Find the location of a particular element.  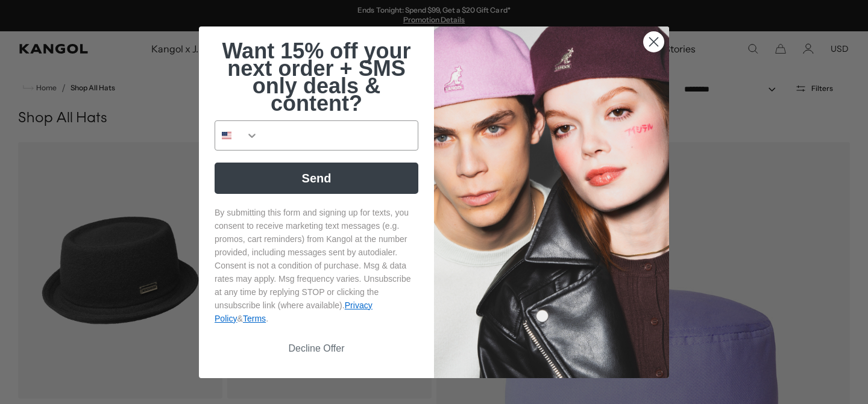

button: Search Countries is located at coordinates (237, 136).